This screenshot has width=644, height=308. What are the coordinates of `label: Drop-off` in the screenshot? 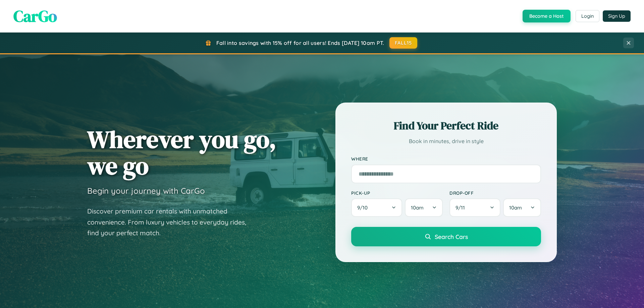 It's located at (495, 193).